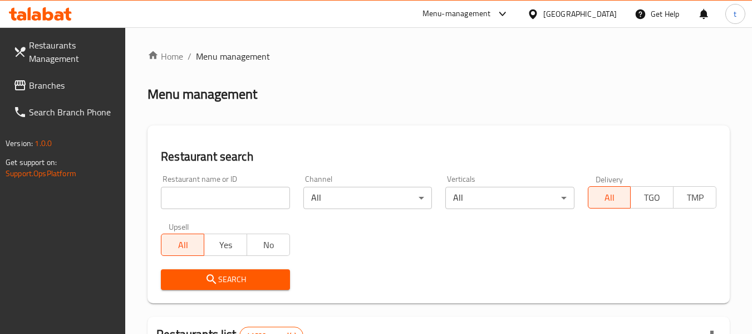  I want to click on span: Yes, so click(226, 244).